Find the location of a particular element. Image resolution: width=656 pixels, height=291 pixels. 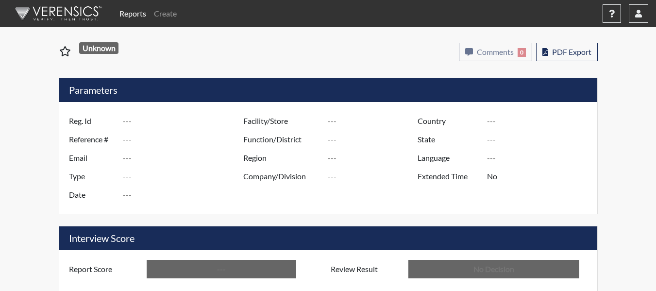

label: Facility/Store is located at coordinates (282, 121).